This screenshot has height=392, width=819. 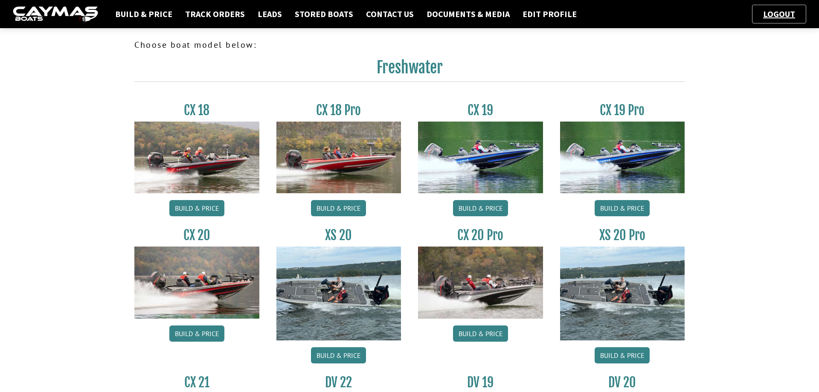 What do you see at coordinates (197, 157) in the screenshot?
I see `img: CX-18S_thumbnail.jpg` at bounding box center [197, 157].